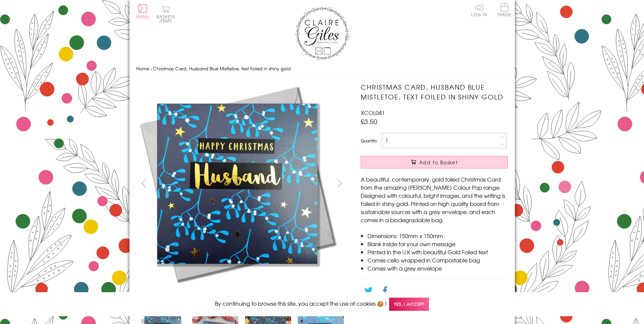  I want to click on span: Yes, I accept, so click(409, 304).